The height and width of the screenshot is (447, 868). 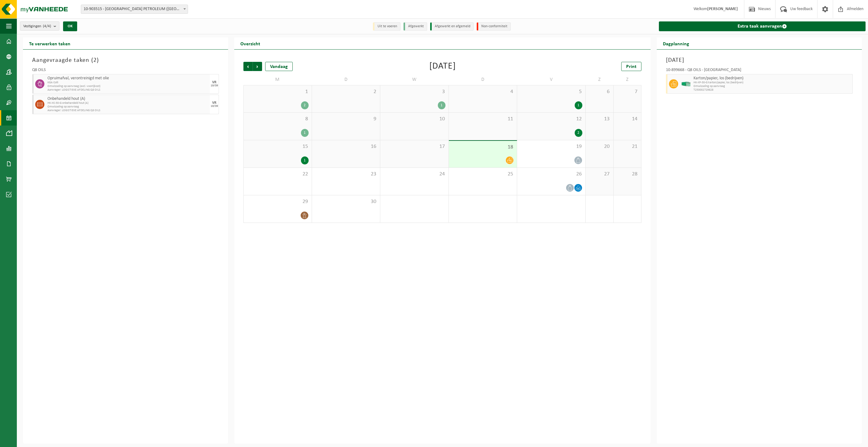 I want to click on div: Q8 OILS, so click(x=125, y=71).